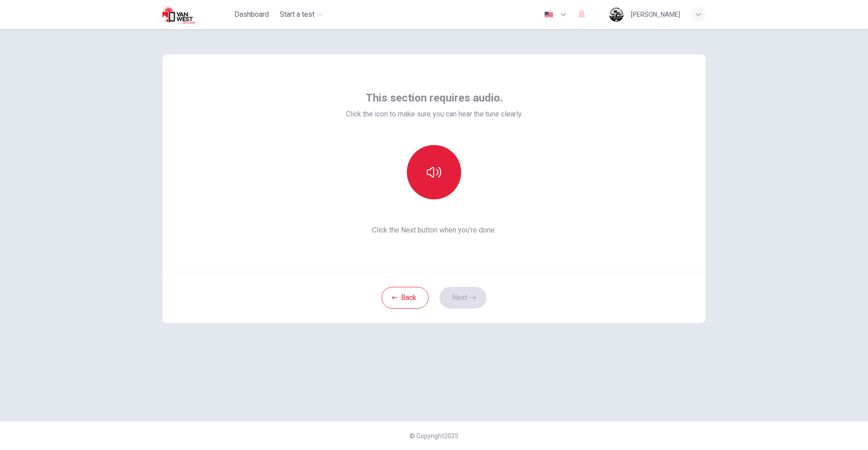 The image size is (868, 450). Describe the element at coordinates (252, 15) in the screenshot. I see `span: Dashboard` at that location.